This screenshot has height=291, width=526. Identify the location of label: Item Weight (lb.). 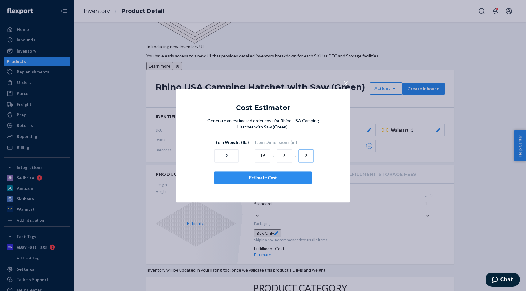
(232, 142).